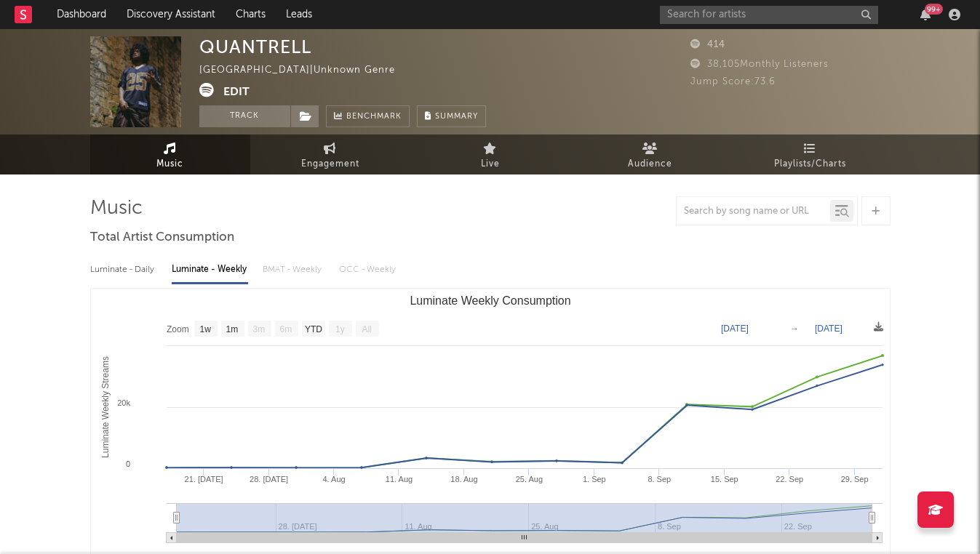 The height and width of the screenshot is (554, 980). I want to click on text: 18. Aug, so click(463, 479).